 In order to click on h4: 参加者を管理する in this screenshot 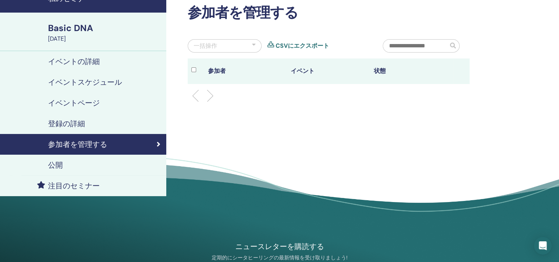, I will do `click(78, 144)`.